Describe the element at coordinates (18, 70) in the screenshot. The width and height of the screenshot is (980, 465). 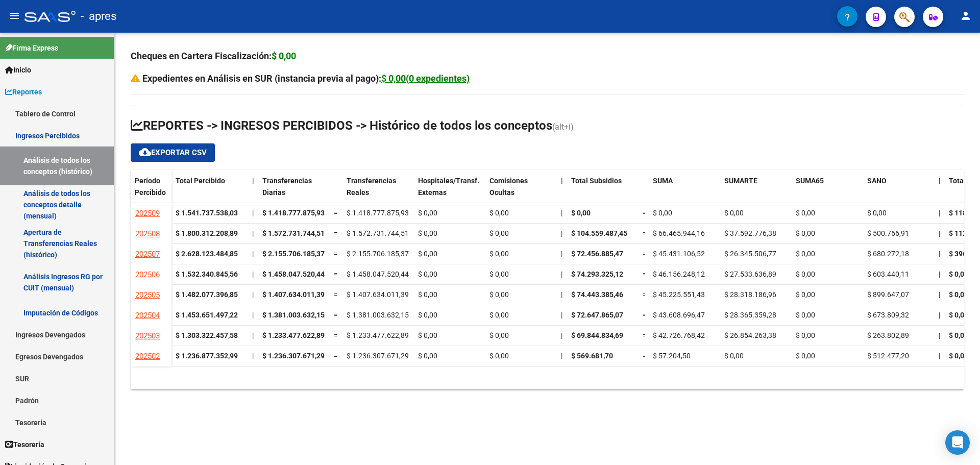
I see `span: Inicio` at that location.